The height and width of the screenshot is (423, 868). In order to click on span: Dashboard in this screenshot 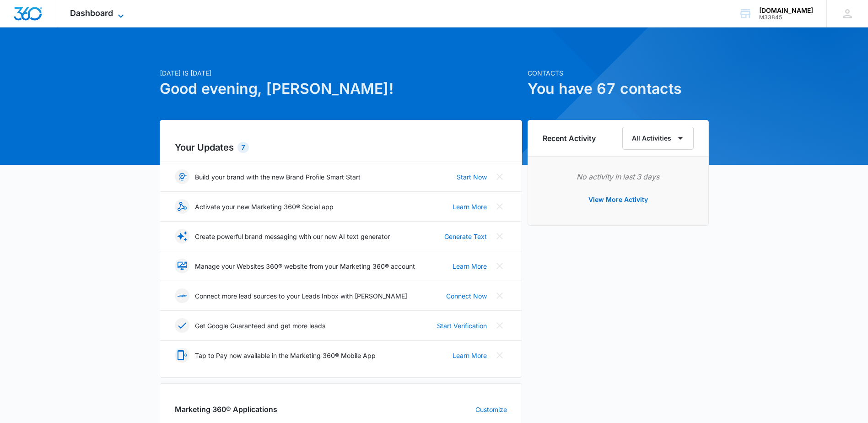, I will do `click(91, 13)`.